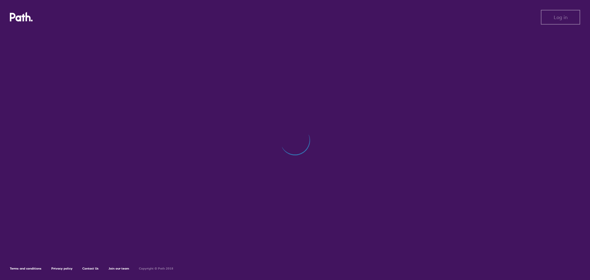 Image resolution: width=590 pixels, height=280 pixels. I want to click on a: Contact Us, so click(90, 268).